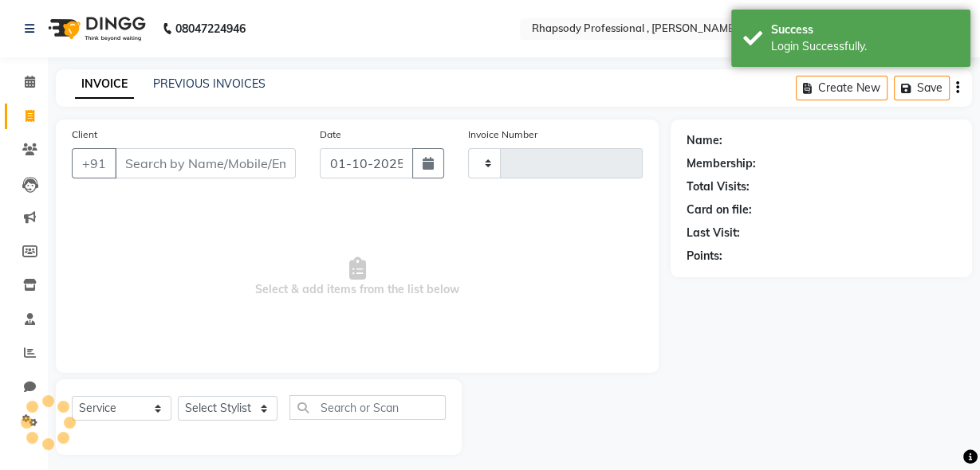 Image resolution: width=980 pixels, height=470 pixels. What do you see at coordinates (922, 88) in the screenshot?
I see `button: Save` at bounding box center [922, 88].